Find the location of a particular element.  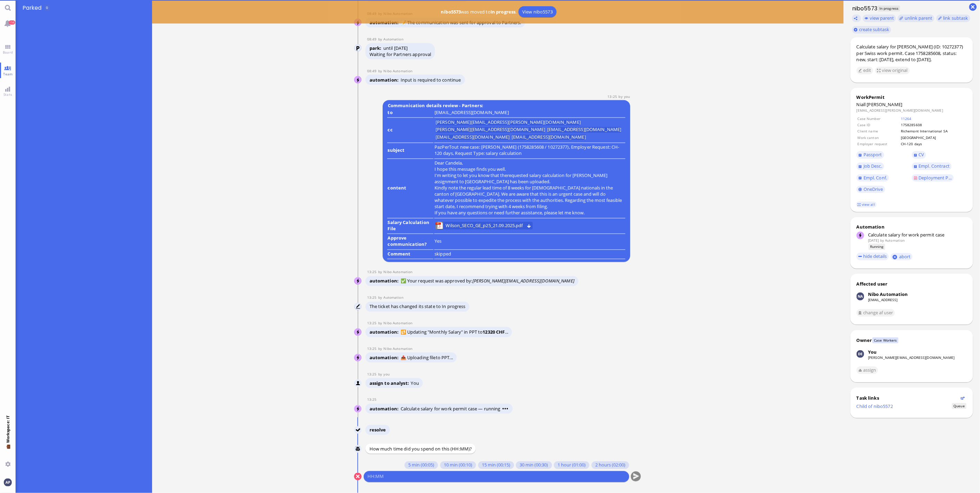

span: CV is located at coordinates (921, 154).